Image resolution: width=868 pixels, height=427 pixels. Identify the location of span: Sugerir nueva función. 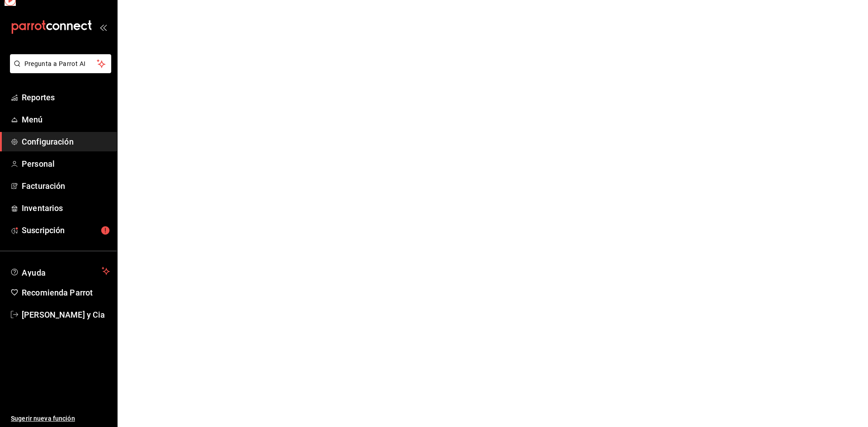
(60, 418).